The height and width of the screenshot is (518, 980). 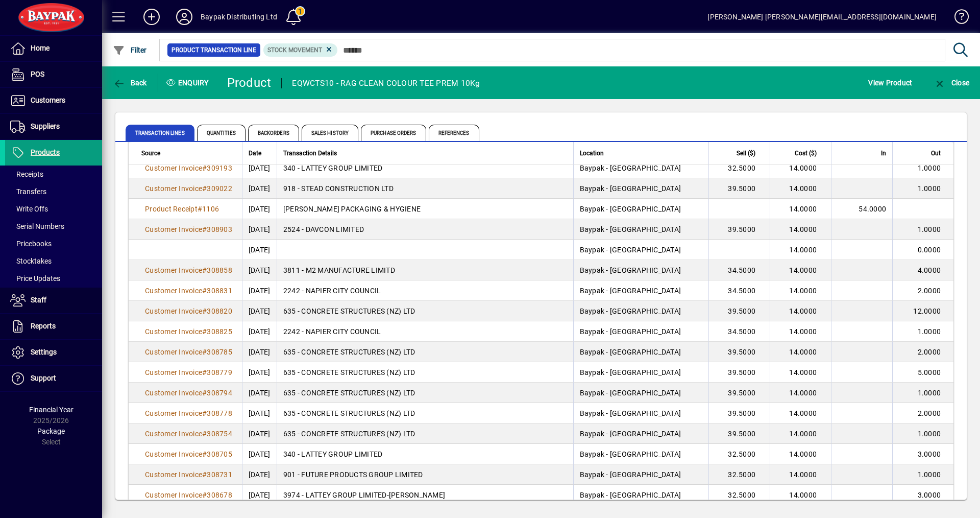 I want to click on span: Customers, so click(x=48, y=100).